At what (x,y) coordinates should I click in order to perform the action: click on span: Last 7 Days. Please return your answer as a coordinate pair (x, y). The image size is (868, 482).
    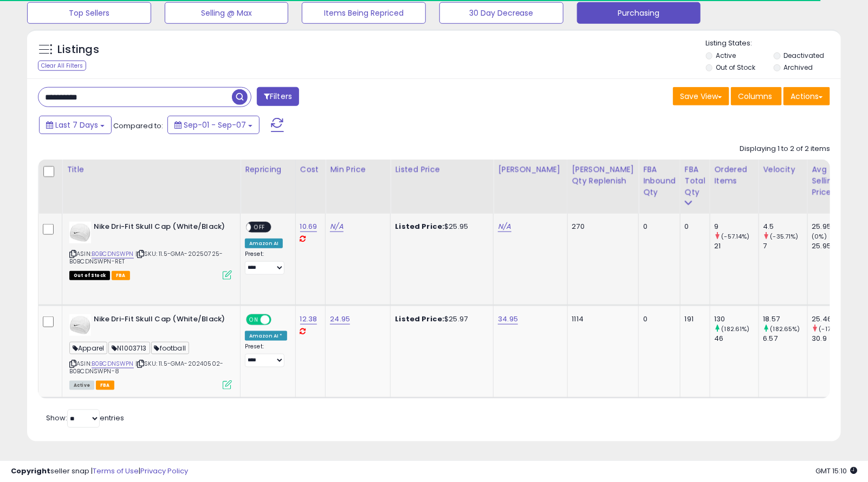
    Looking at the image, I should click on (76, 125).